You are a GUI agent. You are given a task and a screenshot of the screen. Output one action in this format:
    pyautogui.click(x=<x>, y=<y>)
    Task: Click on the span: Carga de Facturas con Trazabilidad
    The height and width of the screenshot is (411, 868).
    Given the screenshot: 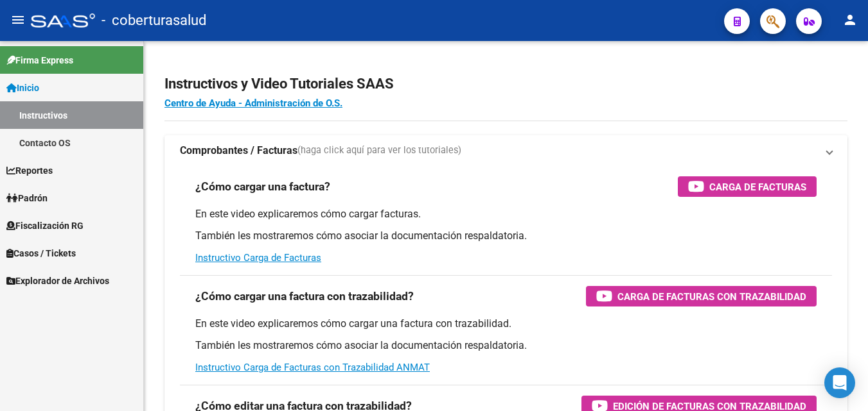 What is the action you would take?
    pyautogui.click(x=712, y=296)
    